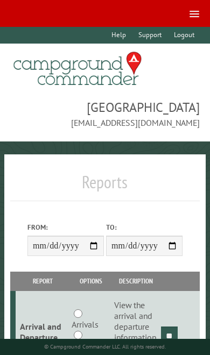  What do you see at coordinates (105, 346) in the screenshot?
I see `small: © Campground Commander LLC. All rights reserved.` at bounding box center [105, 346].